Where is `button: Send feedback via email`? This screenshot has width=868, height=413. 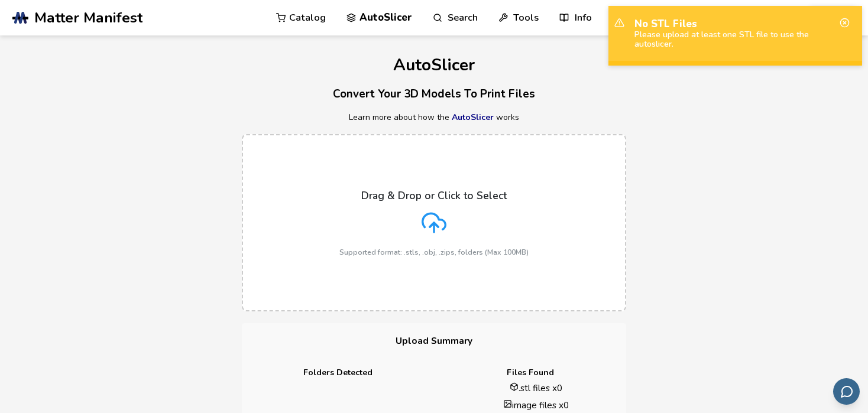
button: Send feedback via email is located at coordinates (846, 391).